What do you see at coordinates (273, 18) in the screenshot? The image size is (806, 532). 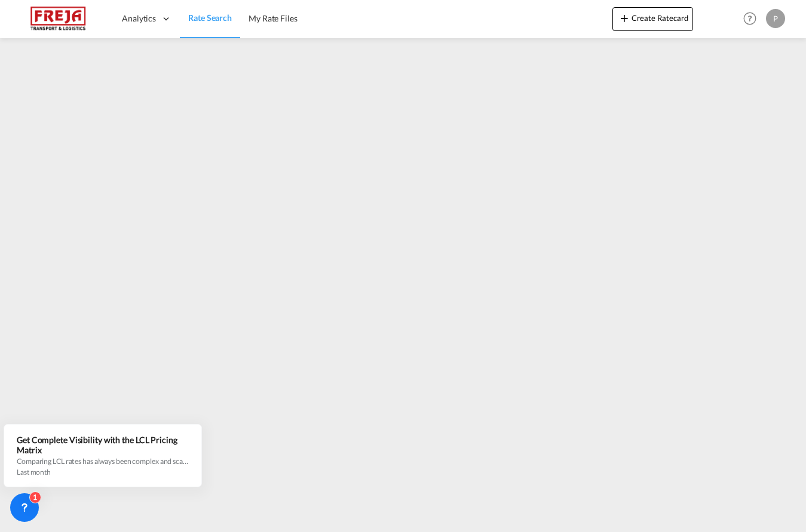 I see `span: My Rate Files` at bounding box center [273, 18].